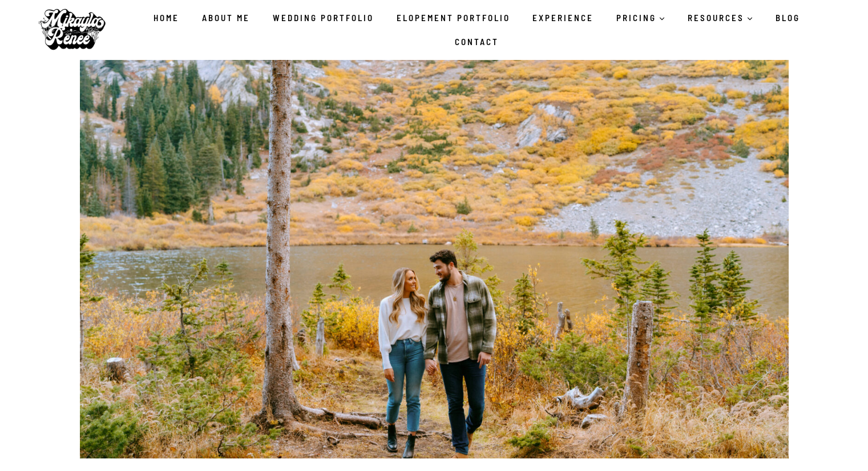 The image size is (868, 471). Describe the element at coordinates (166, 18) in the screenshot. I see `a: Home` at that location.